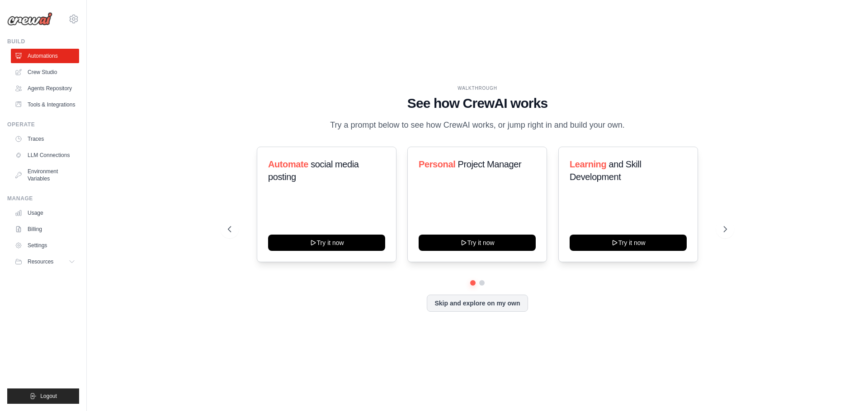 This screenshot has width=868, height=411. I want to click on a: Tools & Integrations, so click(45, 105).